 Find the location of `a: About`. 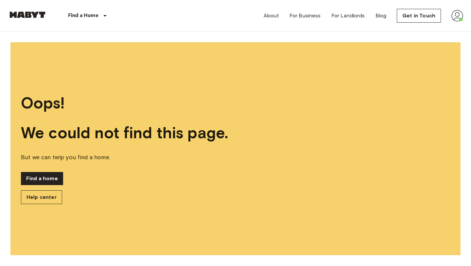

a: About is located at coordinates (271, 16).